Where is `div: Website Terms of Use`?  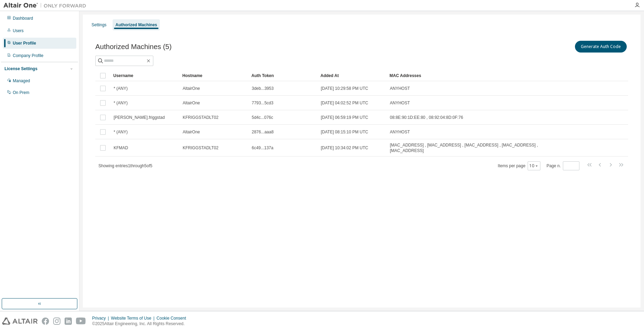 div: Website Terms of Use is located at coordinates (134, 318).